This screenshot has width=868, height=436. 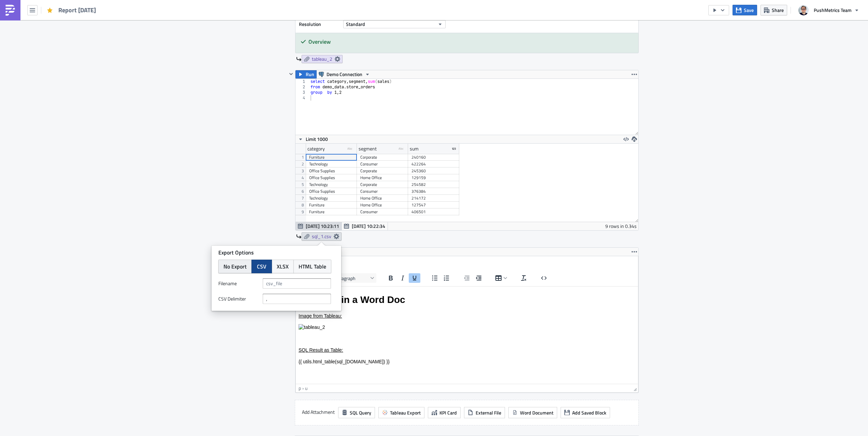 What do you see at coordinates (25, 64) in the screenshot?
I see `u: SQL Result as Table:` at bounding box center [25, 64].